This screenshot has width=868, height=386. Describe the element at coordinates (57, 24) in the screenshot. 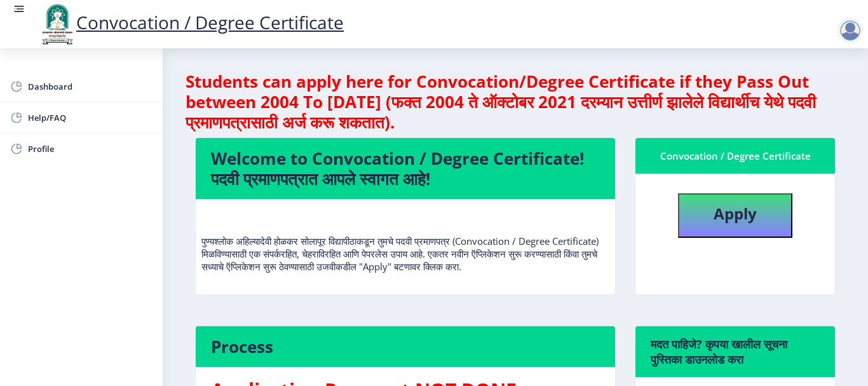

I see `img: logo` at that location.